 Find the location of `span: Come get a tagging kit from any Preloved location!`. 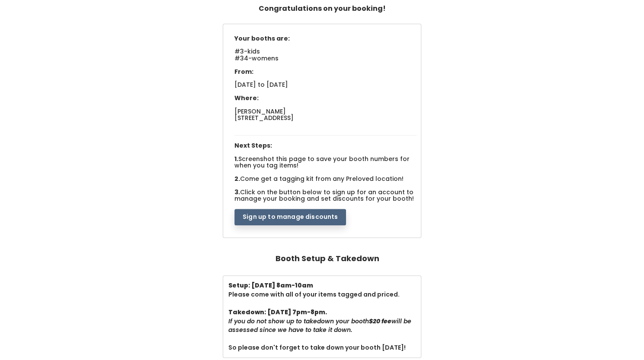

span: Come get a tagging kit from any Preloved location! is located at coordinates (322, 178).